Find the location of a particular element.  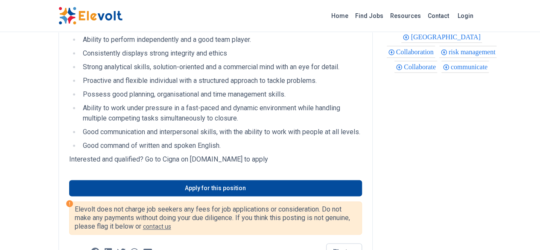

li: Good communication and interpersonal skills, with the ability to work with people at all levels. is located at coordinates (221, 132).